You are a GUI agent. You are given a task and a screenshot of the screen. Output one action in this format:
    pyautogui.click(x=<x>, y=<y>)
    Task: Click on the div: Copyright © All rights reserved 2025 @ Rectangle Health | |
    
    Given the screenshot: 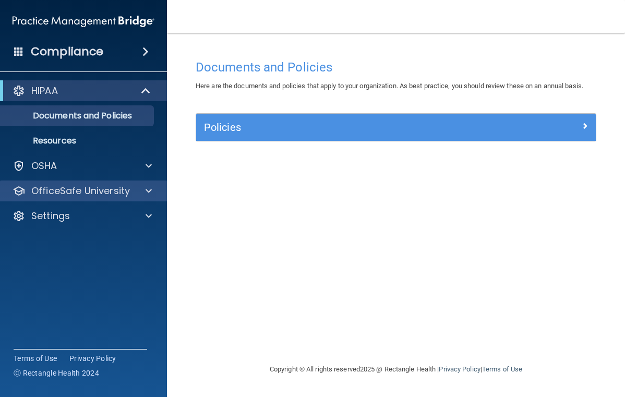 What is the action you would take?
    pyautogui.click(x=396, y=369)
    